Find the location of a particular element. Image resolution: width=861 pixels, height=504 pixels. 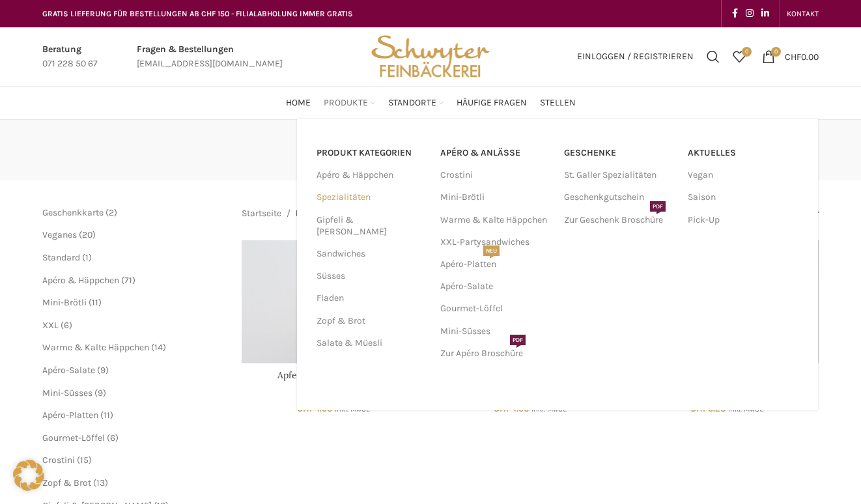

span: Standorte is located at coordinates (412, 103).